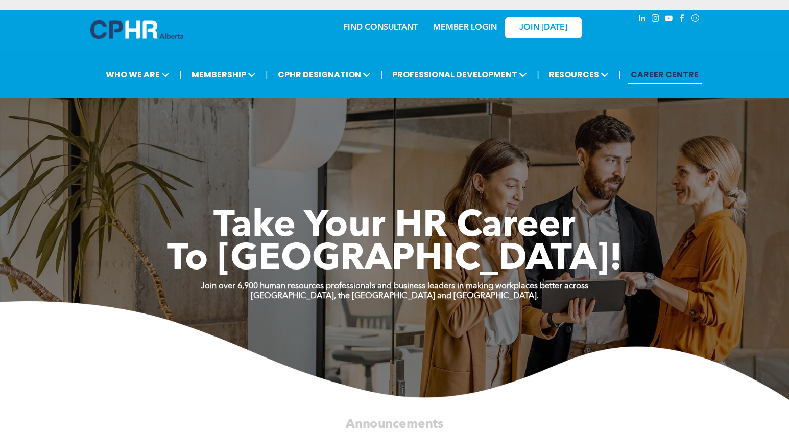  Describe the element at coordinates (394, 226) in the screenshot. I see `span: Take Your HR Career` at that location.